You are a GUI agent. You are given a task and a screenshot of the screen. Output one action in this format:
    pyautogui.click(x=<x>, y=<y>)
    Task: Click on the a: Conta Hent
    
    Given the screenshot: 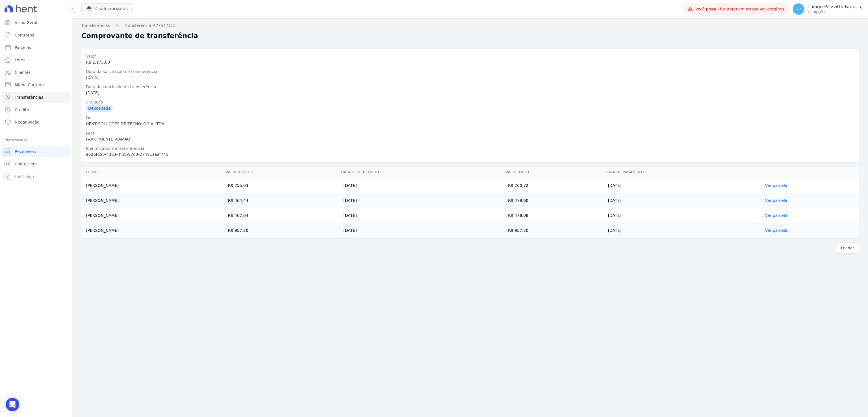 What is the action you would take?
    pyautogui.click(x=36, y=164)
    